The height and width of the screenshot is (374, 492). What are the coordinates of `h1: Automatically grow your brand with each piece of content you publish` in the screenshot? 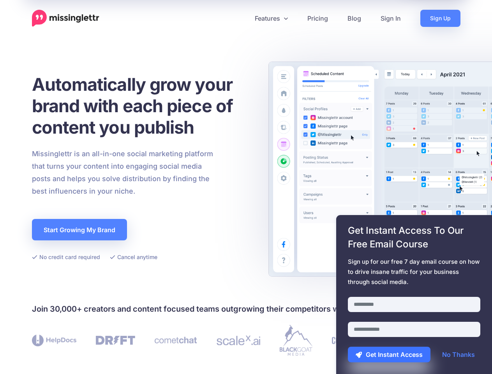 It's located at (142, 106).